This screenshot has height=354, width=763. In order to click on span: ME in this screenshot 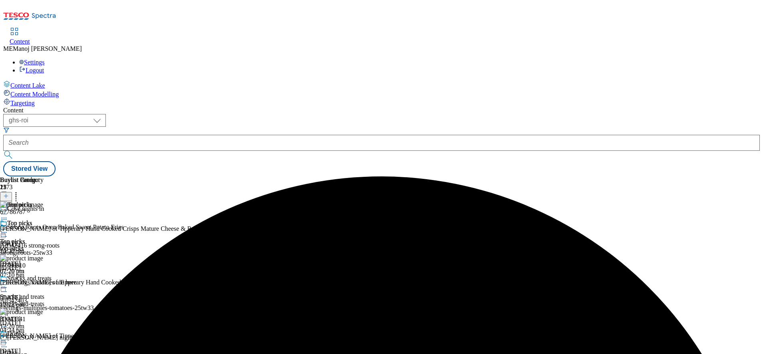, I will do `click(8, 48)`.